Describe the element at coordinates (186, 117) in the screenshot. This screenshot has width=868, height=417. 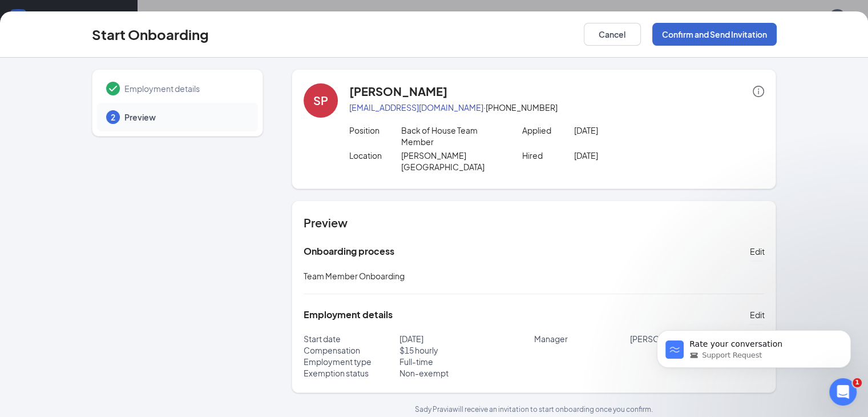
I see `span: Preview` at that location.